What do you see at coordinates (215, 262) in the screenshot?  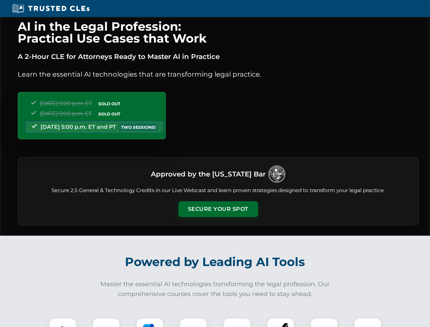 I see `h2: Powered by Leading AI Tools` at bounding box center [215, 262].